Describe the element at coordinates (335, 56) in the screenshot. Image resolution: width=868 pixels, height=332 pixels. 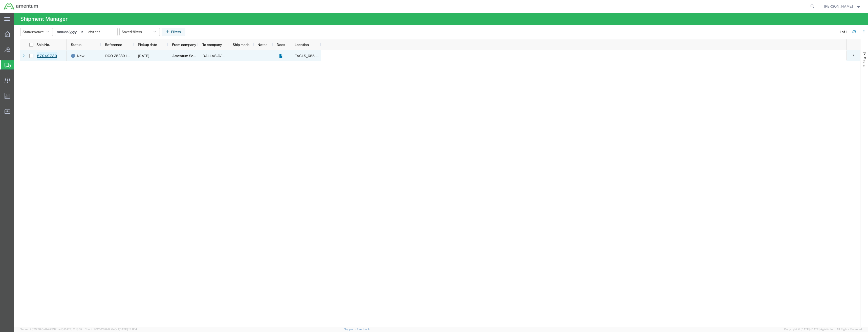
I see `span: TACLS_655-Godman AAF, KY` at that location.